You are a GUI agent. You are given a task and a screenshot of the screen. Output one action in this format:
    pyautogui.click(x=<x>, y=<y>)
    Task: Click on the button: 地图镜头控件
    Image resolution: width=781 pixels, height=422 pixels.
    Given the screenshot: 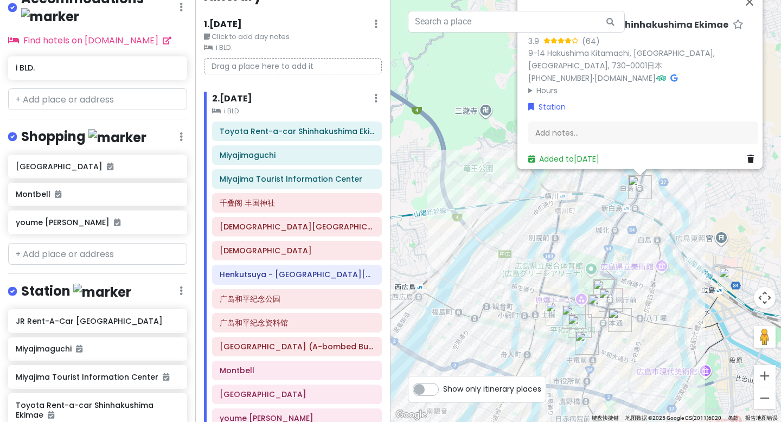 What is the action you would take?
    pyautogui.click(x=765, y=298)
    